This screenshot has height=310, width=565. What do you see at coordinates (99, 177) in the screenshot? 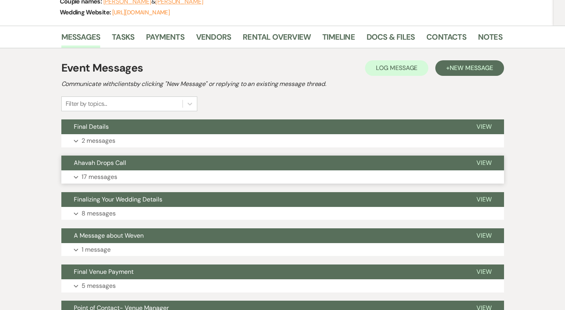
I see `p: 17 messages` at bounding box center [99, 177].